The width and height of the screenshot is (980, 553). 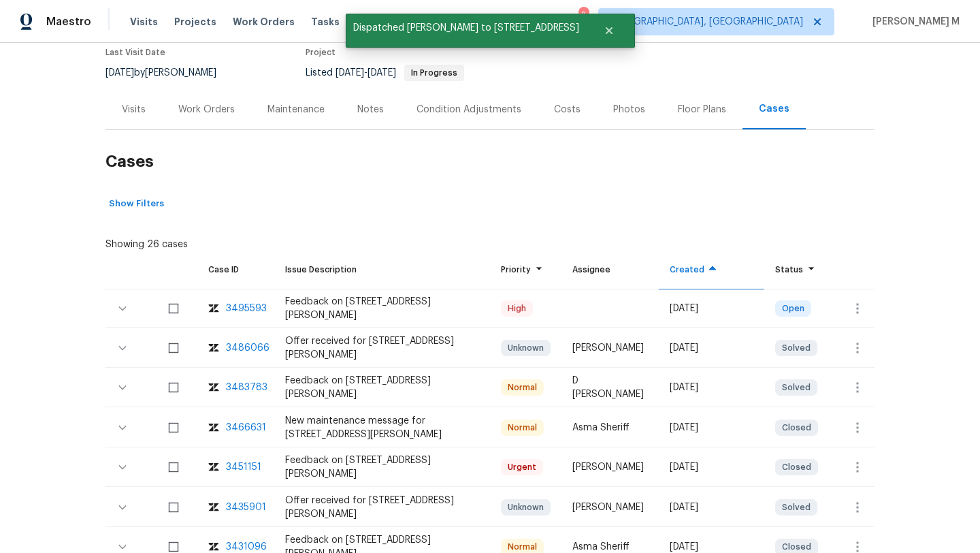 What do you see at coordinates (236, 507) in the screenshot?
I see `a: zendesk-icon3435901` at bounding box center [236, 507].